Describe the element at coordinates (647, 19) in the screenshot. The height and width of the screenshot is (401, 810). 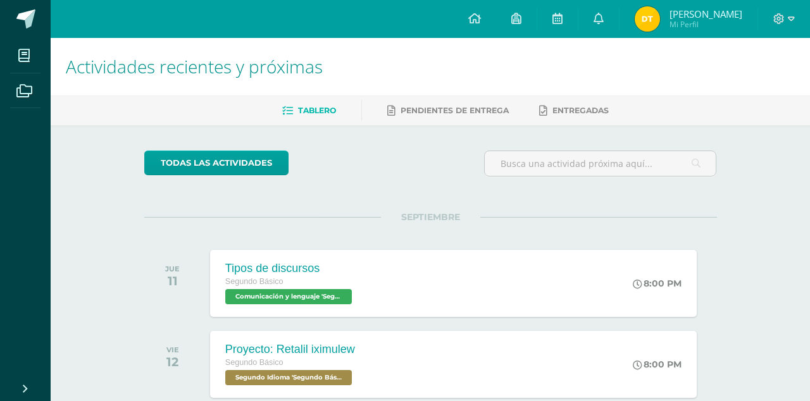
I see `img: 0107cd85b6d3313ad2709bfafd6be1e2.png` at that location.